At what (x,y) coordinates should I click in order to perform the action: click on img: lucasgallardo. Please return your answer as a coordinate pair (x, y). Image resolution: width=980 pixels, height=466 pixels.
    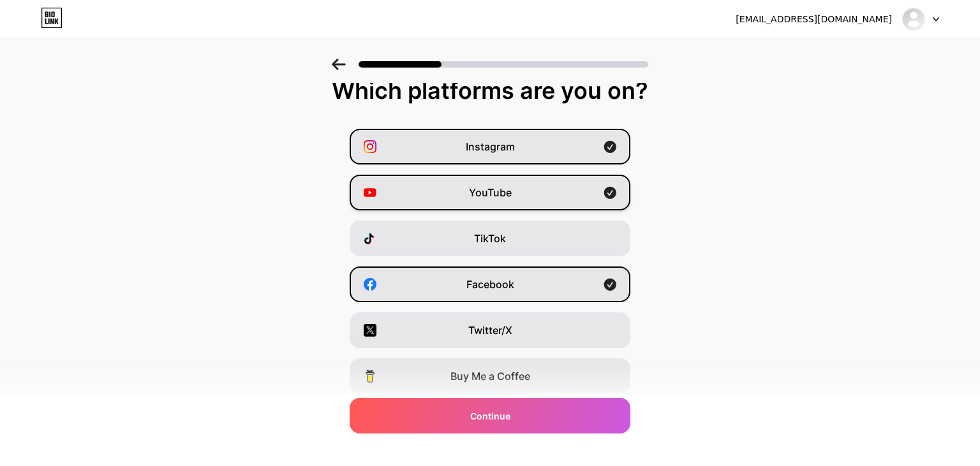
    Looking at the image, I should click on (913, 19).